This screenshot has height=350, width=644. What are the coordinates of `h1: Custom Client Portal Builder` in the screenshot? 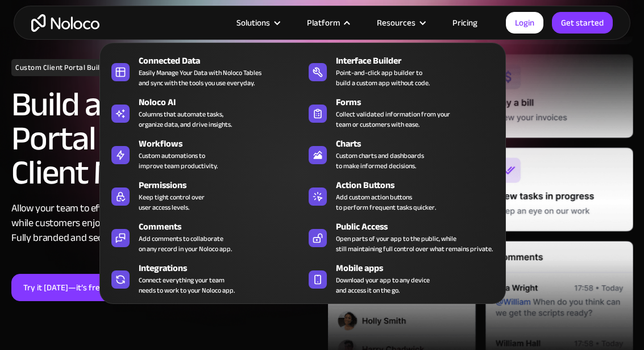 It's located at (63, 67).